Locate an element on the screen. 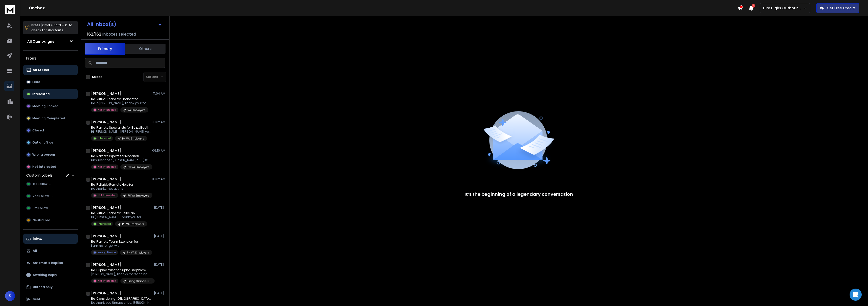 The height and width of the screenshot is (306, 868). button: Inbox is located at coordinates (51, 239).